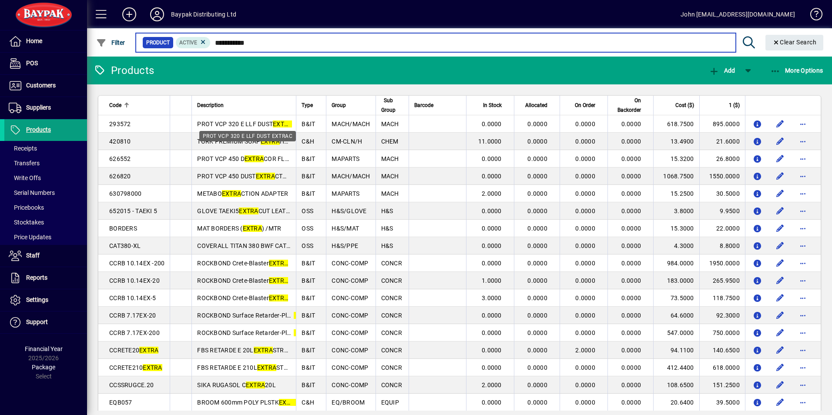 The height and width of the screenshot is (415, 832). What do you see at coordinates (722, 246) in the screenshot?
I see `td: 8.8000` at bounding box center [722, 246].